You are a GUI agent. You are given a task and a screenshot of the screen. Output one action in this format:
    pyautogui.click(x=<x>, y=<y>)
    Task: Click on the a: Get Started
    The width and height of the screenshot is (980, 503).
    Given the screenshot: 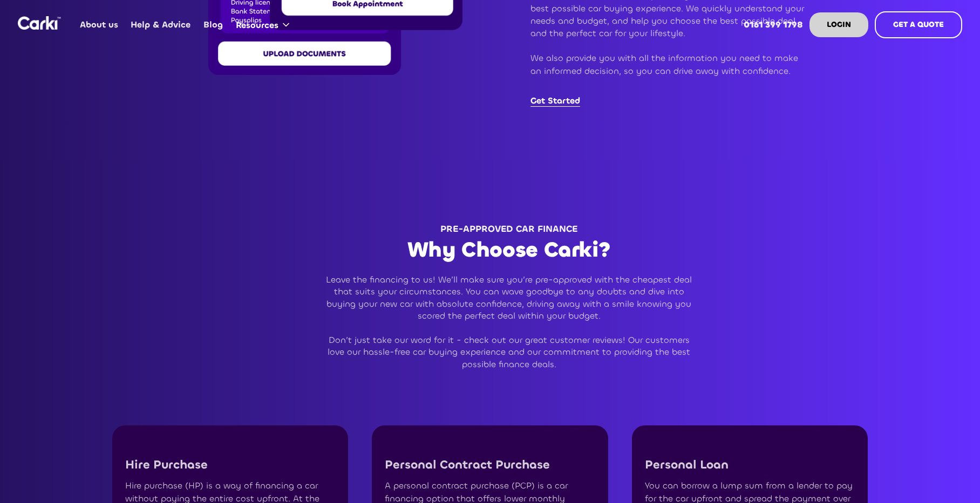 What is the action you would take?
    pyautogui.click(x=555, y=101)
    